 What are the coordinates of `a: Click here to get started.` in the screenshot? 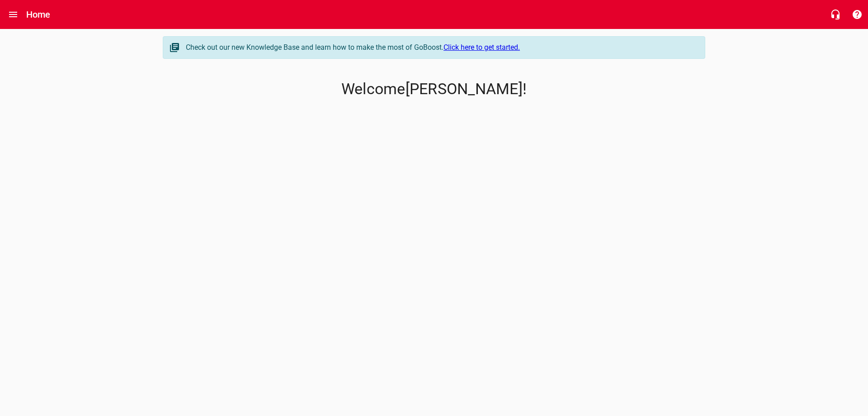 It's located at (482, 47).